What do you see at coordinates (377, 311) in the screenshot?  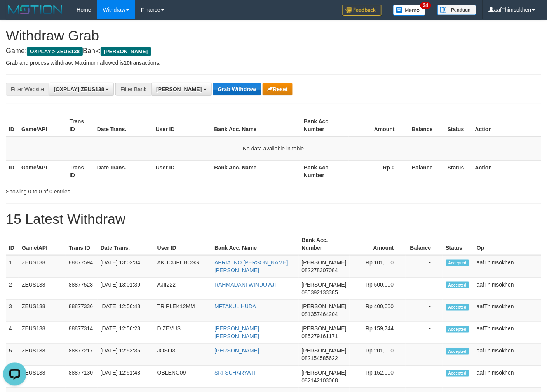 I see `td: Rp 400,000` at bounding box center [377, 311].